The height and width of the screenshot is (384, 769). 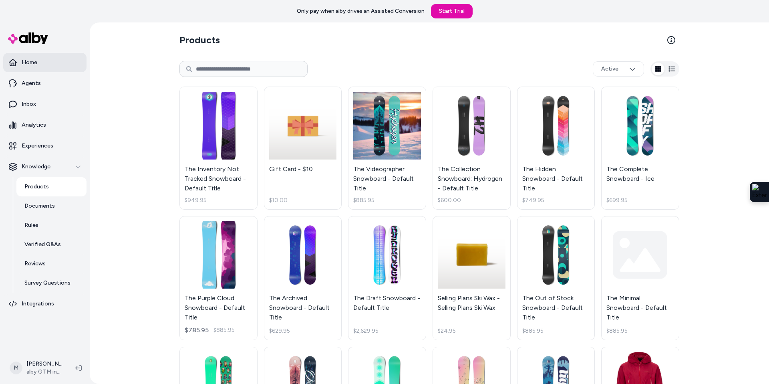 What do you see at coordinates (45, 62) in the screenshot?
I see `a: Home` at bounding box center [45, 62].